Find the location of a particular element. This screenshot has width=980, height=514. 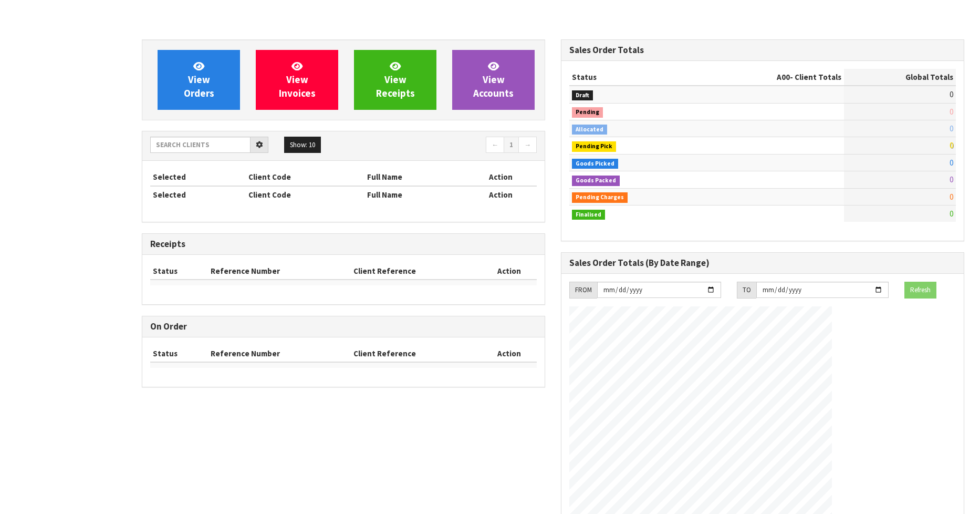

a: ViewInvoices is located at coordinates (297, 80).